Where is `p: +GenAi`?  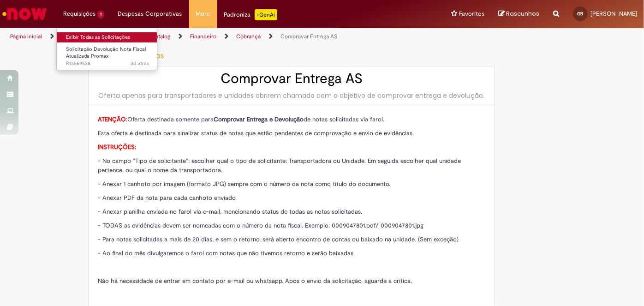 p: +GenAi is located at coordinates (266, 15).